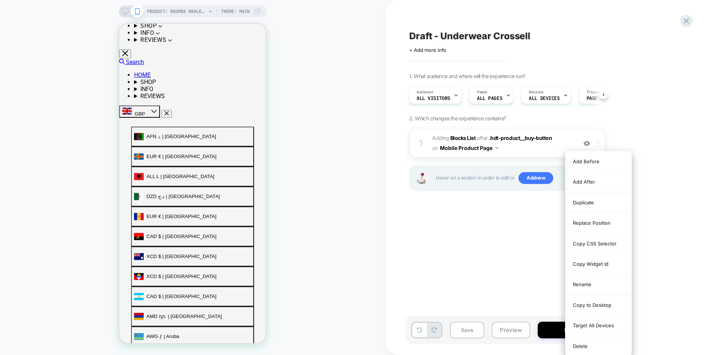 Image resolution: width=711 pixels, height=355 pixels. What do you see at coordinates (29, 58) in the screenshot?
I see `span: SHOP` at bounding box center [29, 58].